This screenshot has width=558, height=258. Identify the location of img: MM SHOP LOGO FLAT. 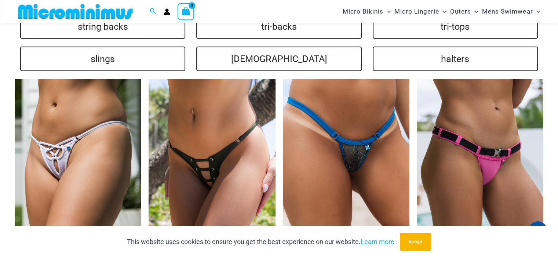
(75, 11).